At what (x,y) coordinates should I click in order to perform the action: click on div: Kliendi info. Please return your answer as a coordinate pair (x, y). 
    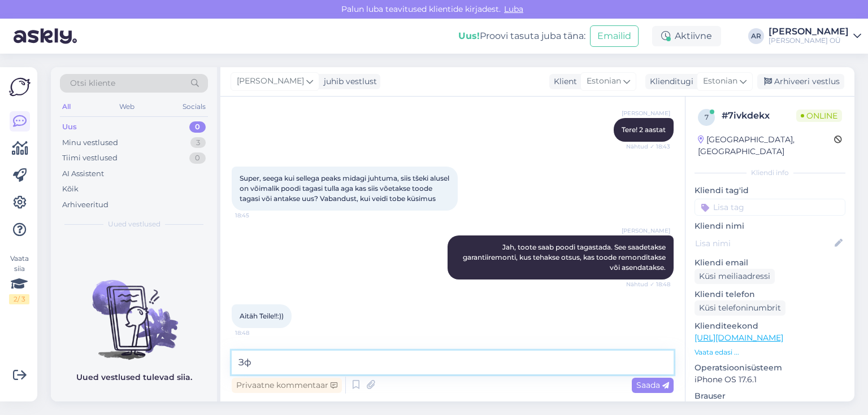
    Looking at the image, I should click on (770, 173).